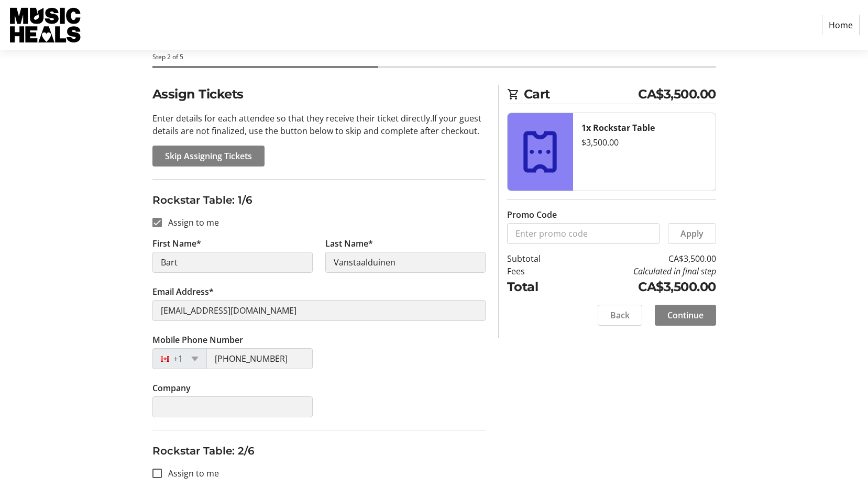 The width and height of the screenshot is (868, 488). What do you see at coordinates (434, 57) in the screenshot?
I see `div: Step 2 of 5` at bounding box center [434, 57].